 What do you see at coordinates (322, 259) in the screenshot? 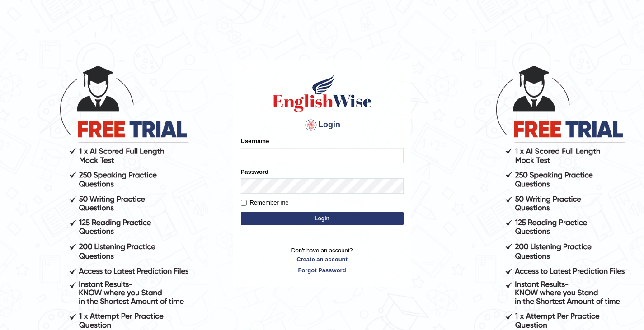
I see `a: Create an account` at bounding box center [322, 259].